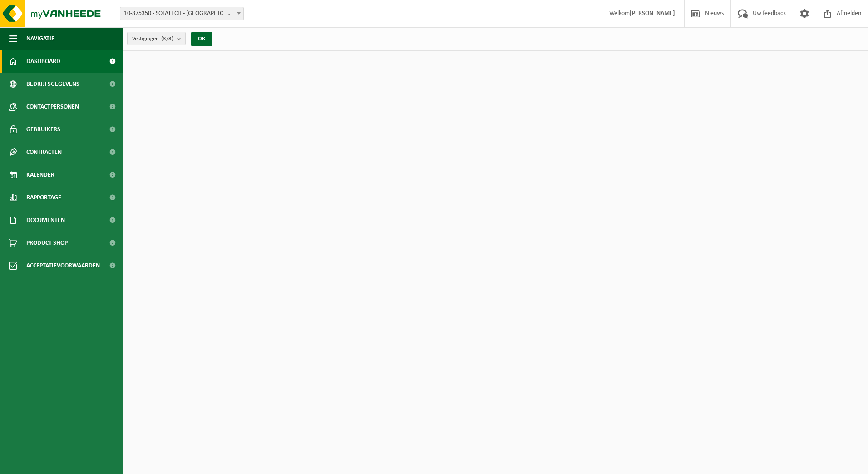  Describe the element at coordinates (43, 61) in the screenshot. I see `span: Dashboard` at that location.